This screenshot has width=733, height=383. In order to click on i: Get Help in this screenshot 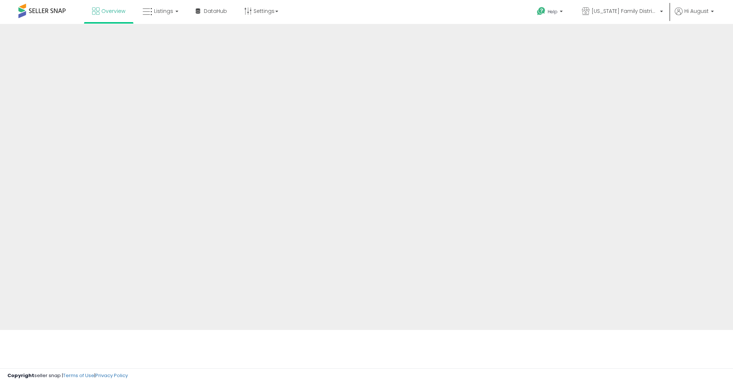, I will do `click(541, 11)`.